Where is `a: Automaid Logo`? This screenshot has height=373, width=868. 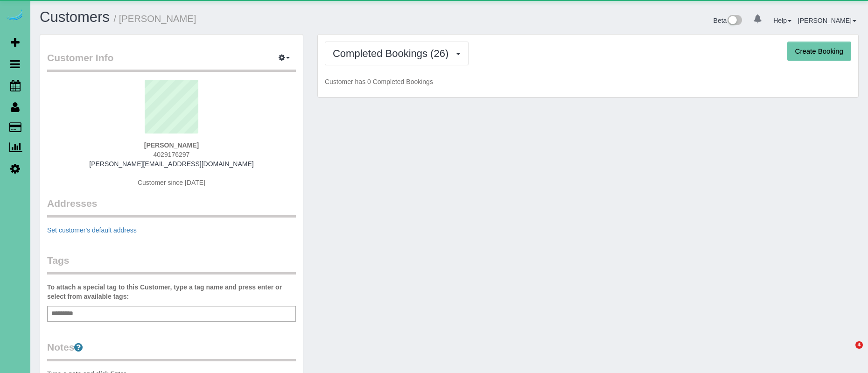
a: Automaid Logo is located at coordinates (15, 16).